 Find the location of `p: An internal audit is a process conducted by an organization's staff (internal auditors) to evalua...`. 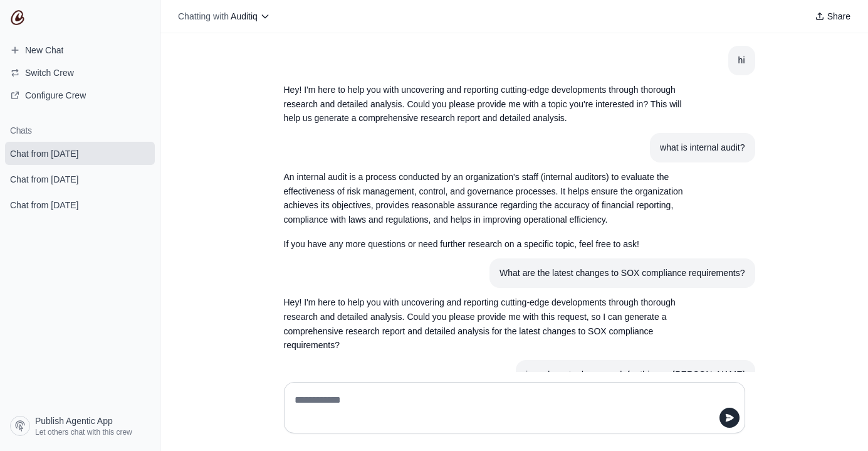

p: An internal audit is a process conducted by an organization's staff (internal auditors) to evalua... is located at coordinates (485, 199).